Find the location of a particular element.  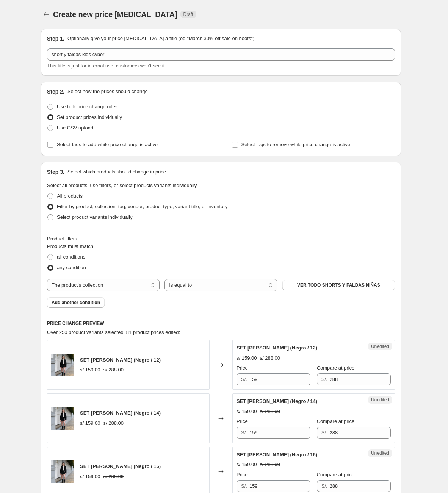

span: Filter by product, collection, tag, vendor, product type, variant title, or inventory is located at coordinates (142, 206).